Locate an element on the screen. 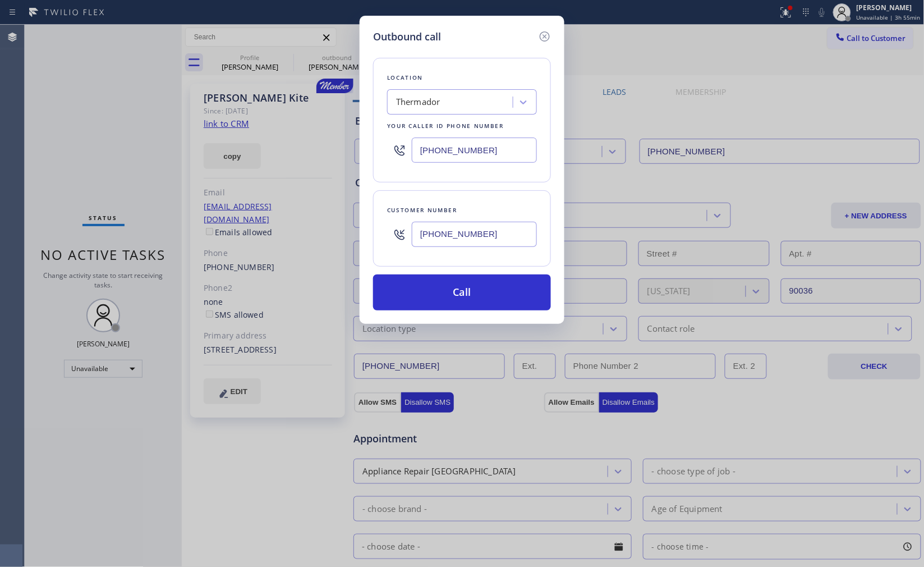 This screenshot has height=567, width=924. h5: Outbound call is located at coordinates (407, 36).